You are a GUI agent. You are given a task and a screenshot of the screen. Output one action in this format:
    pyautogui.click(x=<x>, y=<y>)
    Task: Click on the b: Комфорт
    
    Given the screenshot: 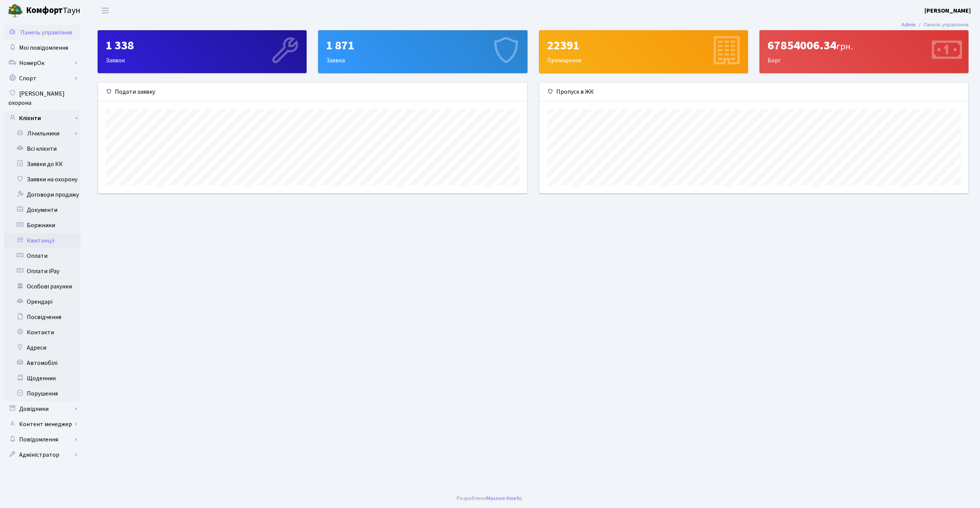 What is the action you would take?
    pyautogui.click(x=44, y=10)
    